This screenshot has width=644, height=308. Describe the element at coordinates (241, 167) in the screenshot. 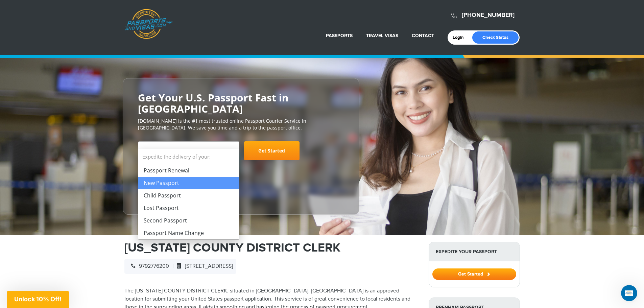

I see `span: Starting at $199 + government fees` at that location.